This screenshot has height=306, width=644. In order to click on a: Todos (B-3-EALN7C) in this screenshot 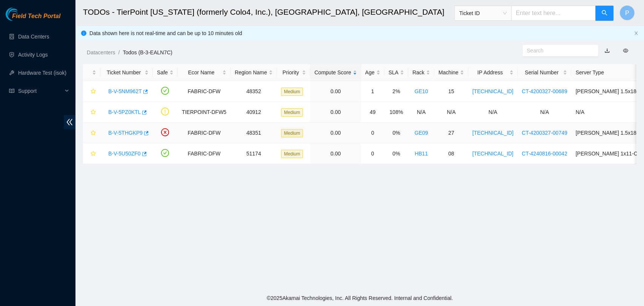, I will do `click(148, 53)`.